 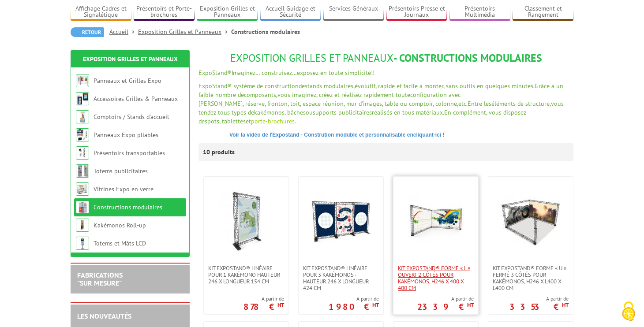 What do you see at coordinates (128, 207) in the screenshot?
I see `a: Constructions modulaires` at bounding box center [128, 207].